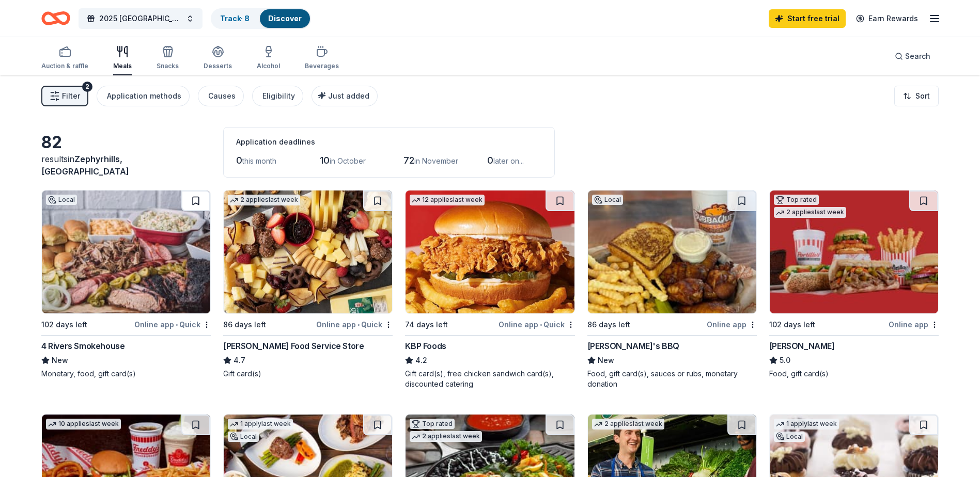  Describe the element at coordinates (122, 67) in the screenshot. I see `div: Meals` at that location.